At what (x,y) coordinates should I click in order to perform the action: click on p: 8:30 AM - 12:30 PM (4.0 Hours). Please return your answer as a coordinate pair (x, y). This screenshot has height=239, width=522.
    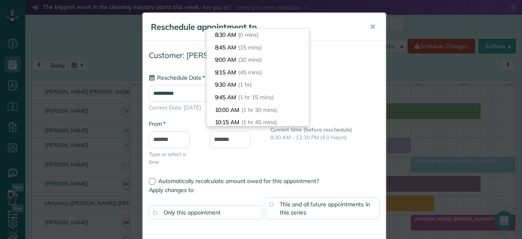
    Looking at the image, I should click on (325, 137).